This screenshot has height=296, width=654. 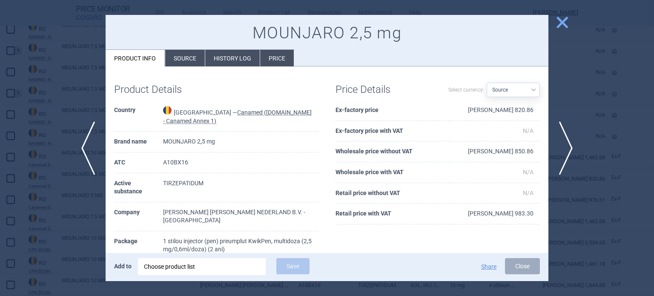 What do you see at coordinates (241, 163) in the screenshot?
I see `td: A10BX16` at bounding box center [241, 163].